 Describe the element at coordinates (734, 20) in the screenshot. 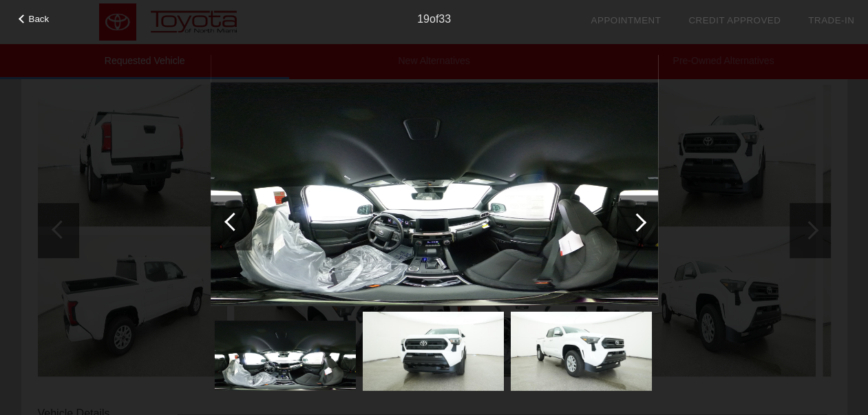

I see `a: Credit Approved` at that location.